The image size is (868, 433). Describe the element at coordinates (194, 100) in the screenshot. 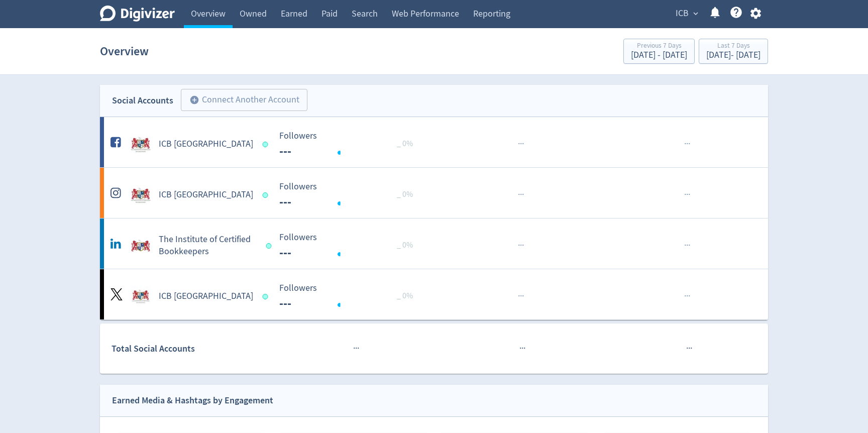

I see `span: add_circle` at that location.